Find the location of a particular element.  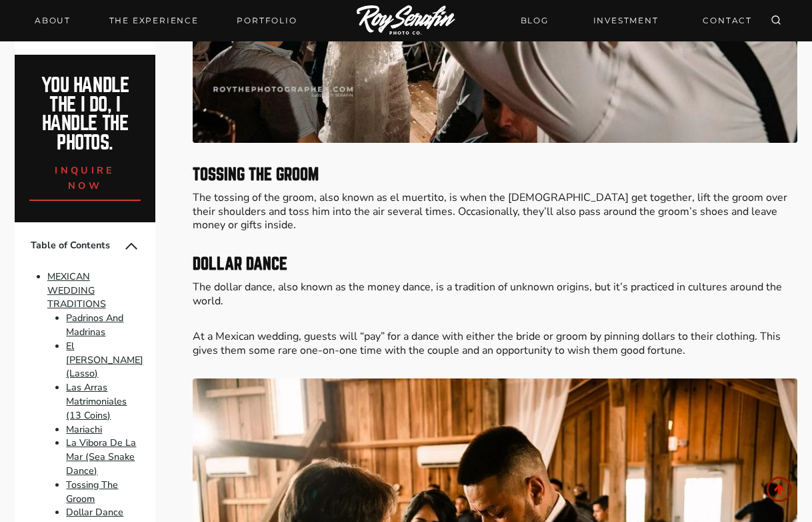

p: At a Mexican wedding, guests will “pay” for a dance with either the bride or groom by pinning dol... is located at coordinates (495, 344).